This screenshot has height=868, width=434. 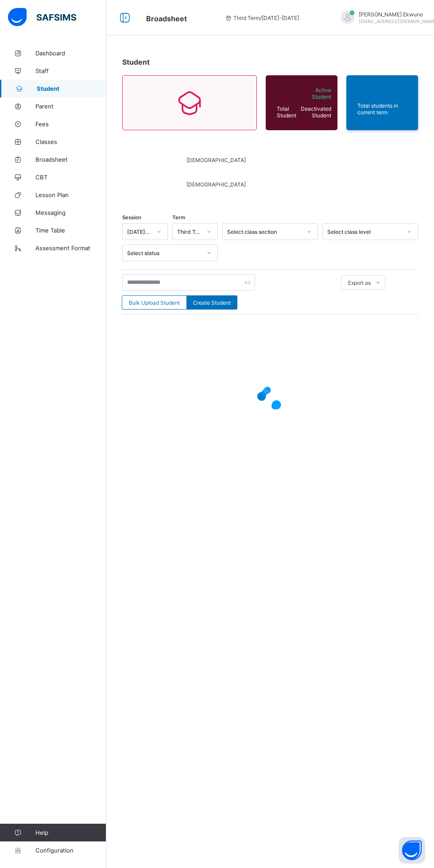 What do you see at coordinates (382, 109) in the screenshot?
I see `span: Total students in current term` at bounding box center [382, 109].